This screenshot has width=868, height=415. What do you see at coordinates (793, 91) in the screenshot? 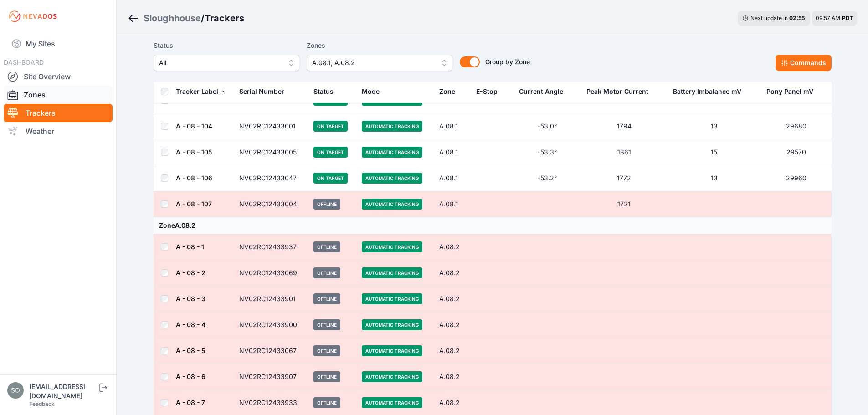
I see `button: Pony Panel mV` at bounding box center [793, 91].